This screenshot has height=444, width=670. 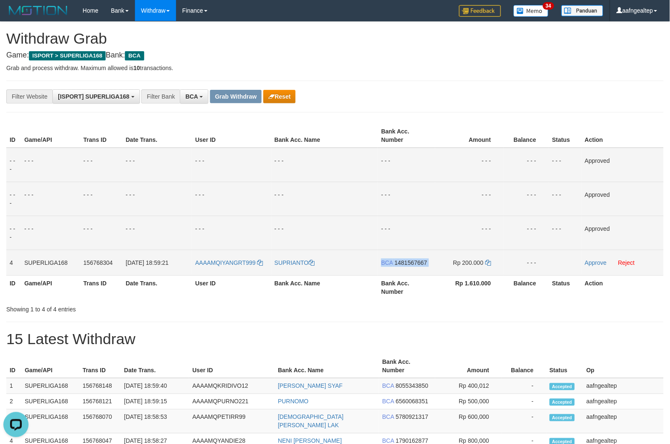 What do you see at coordinates (488, 263) in the screenshot?
I see `a: Copy 200000 to clipboard` at bounding box center [488, 263].